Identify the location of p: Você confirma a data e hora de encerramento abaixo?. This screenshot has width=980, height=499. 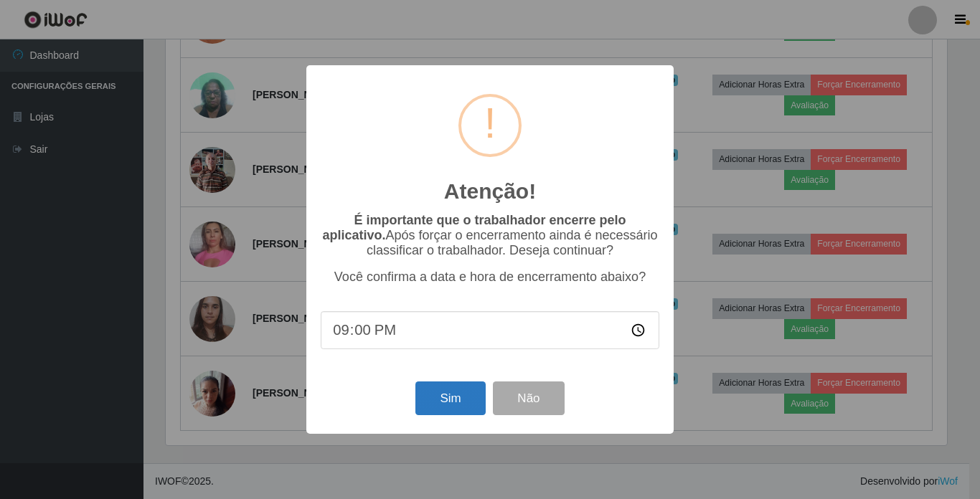
(490, 276).